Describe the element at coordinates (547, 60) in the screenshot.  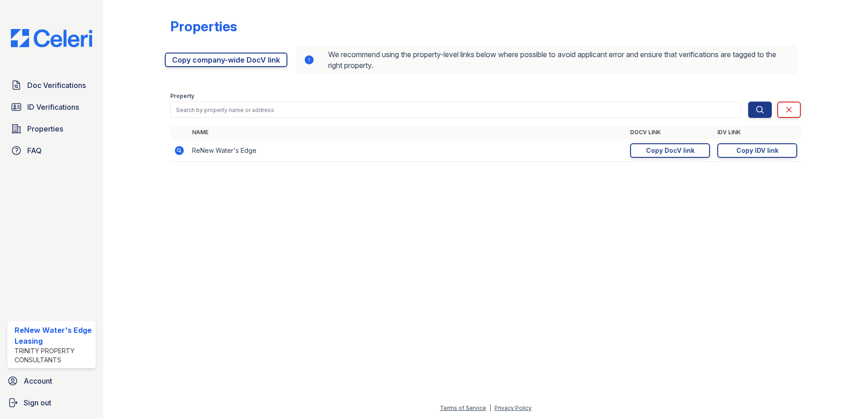
I see `div: We recommend using the property-level links below where possible to avoid applicant error and ens...` at that location.